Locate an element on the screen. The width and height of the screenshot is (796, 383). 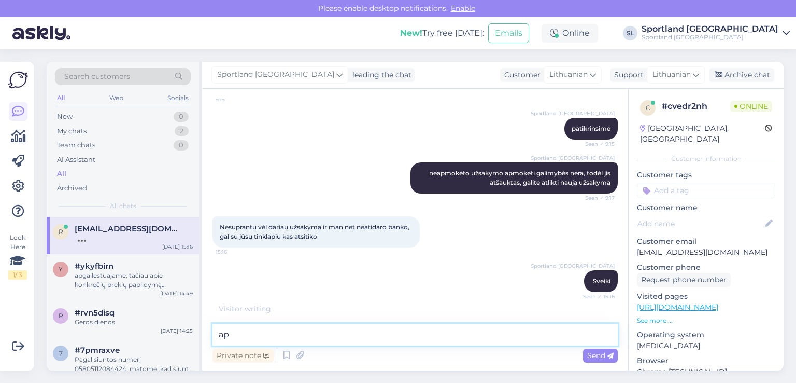
div: SL is located at coordinates (630, 33).